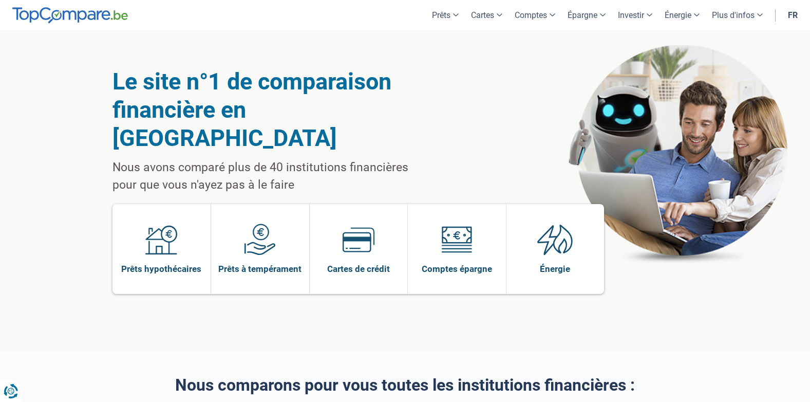 This screenshot has width=810, height=402. I want to click on img: Énergie, so click(555, 239).